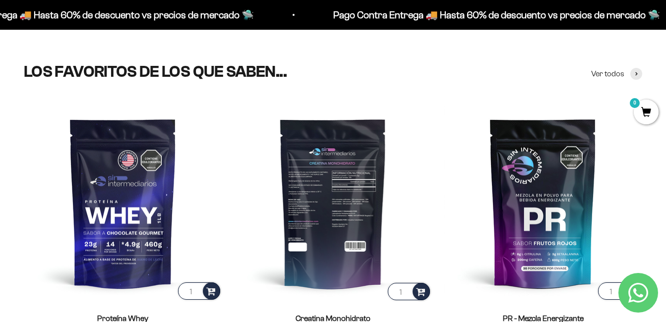  Describe the element at coordinates (333, 203) in the screenshot. I see `img: Creatina Monohidrato` at that location.